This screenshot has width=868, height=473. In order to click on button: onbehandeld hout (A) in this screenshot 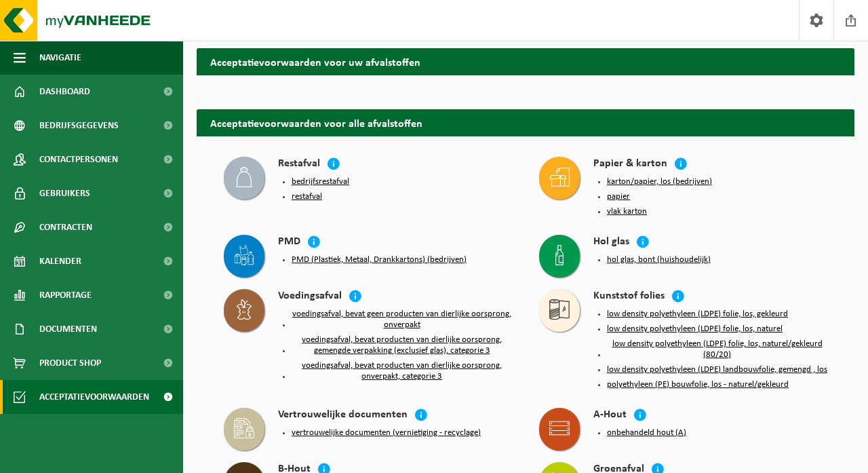, I will do `click(646, 433)`.